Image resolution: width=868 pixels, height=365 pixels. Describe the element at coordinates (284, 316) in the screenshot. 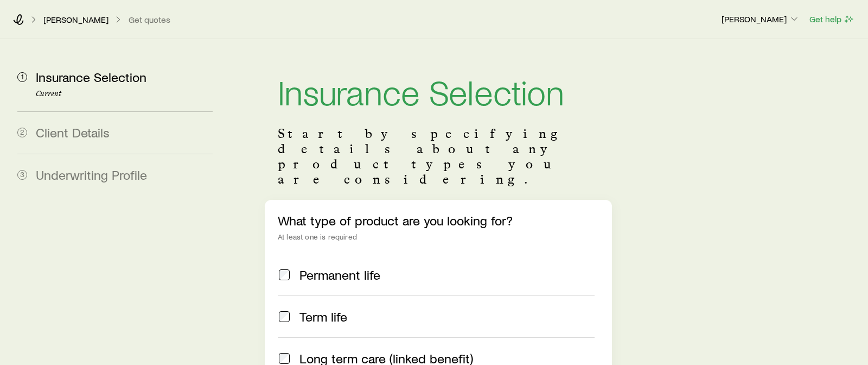

I see `input: Term life` at that location.